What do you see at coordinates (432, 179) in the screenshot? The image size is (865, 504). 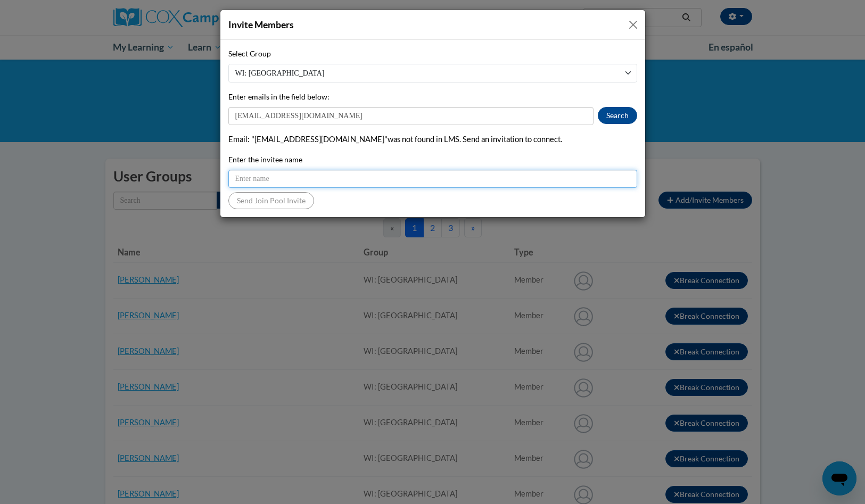 I see `input: Enter name` at bounding box center [432, 179].